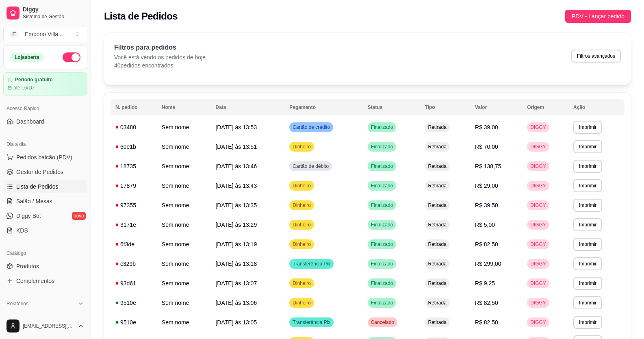 This screenshot has height=339, width=644. Describe the element at coordinates (497, 108) in the screenshot. I see `th: Valor` at that location.